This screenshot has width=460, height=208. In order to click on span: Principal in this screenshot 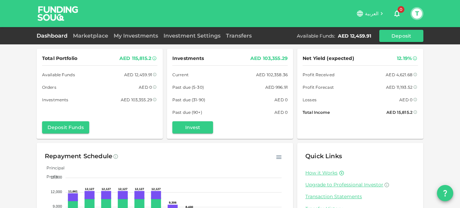, I will do `click(53, 168)`.